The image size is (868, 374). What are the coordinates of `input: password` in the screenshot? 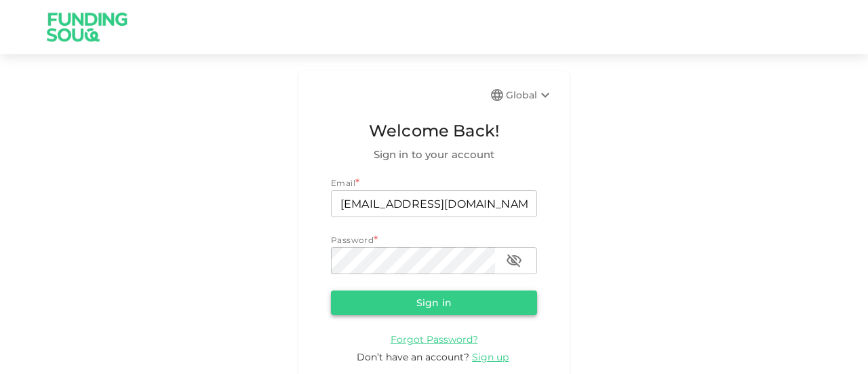 It's located at (413, 261).